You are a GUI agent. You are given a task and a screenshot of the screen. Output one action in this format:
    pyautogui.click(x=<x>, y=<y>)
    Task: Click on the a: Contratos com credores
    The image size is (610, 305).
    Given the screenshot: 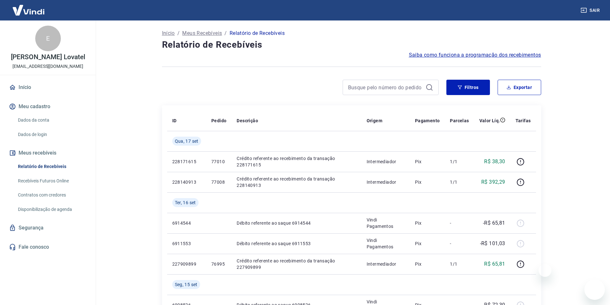 What is the action you would take?
    pyautogui.click(x=52, y=195)
    